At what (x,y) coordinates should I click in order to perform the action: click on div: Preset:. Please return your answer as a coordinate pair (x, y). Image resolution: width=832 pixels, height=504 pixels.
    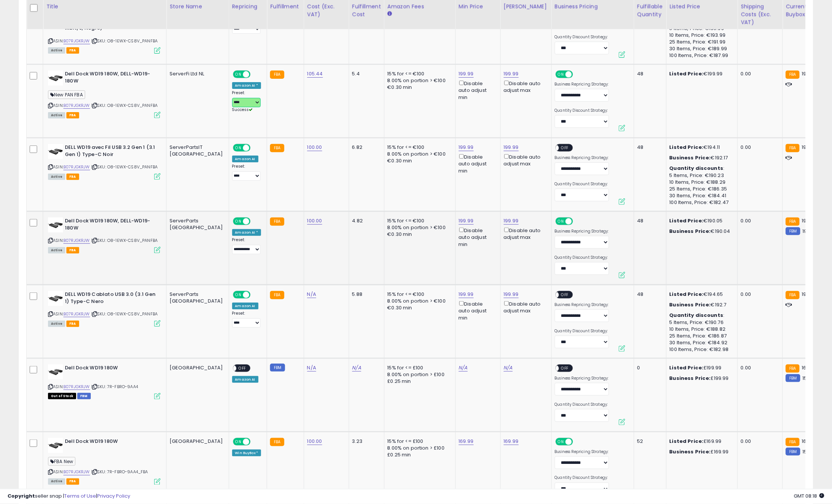
    Looking at the image, I should click on (247, 246).